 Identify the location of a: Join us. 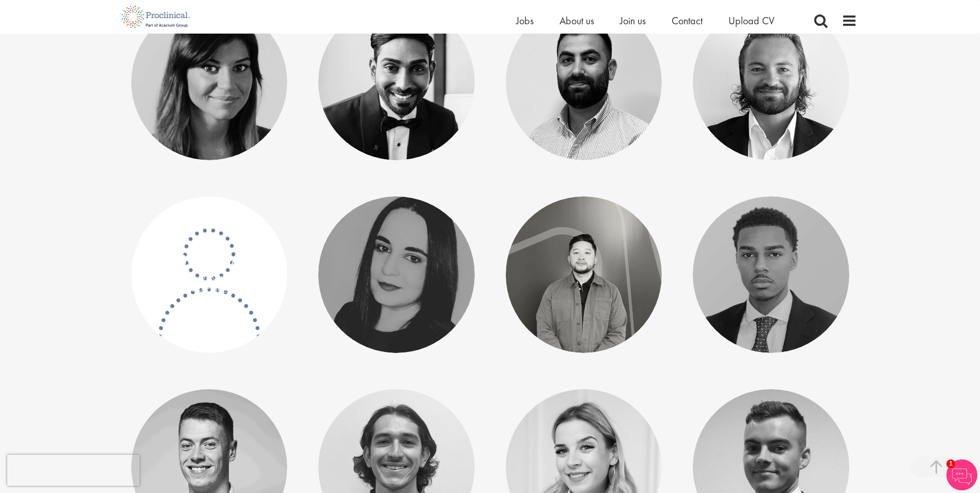
(633, 21).